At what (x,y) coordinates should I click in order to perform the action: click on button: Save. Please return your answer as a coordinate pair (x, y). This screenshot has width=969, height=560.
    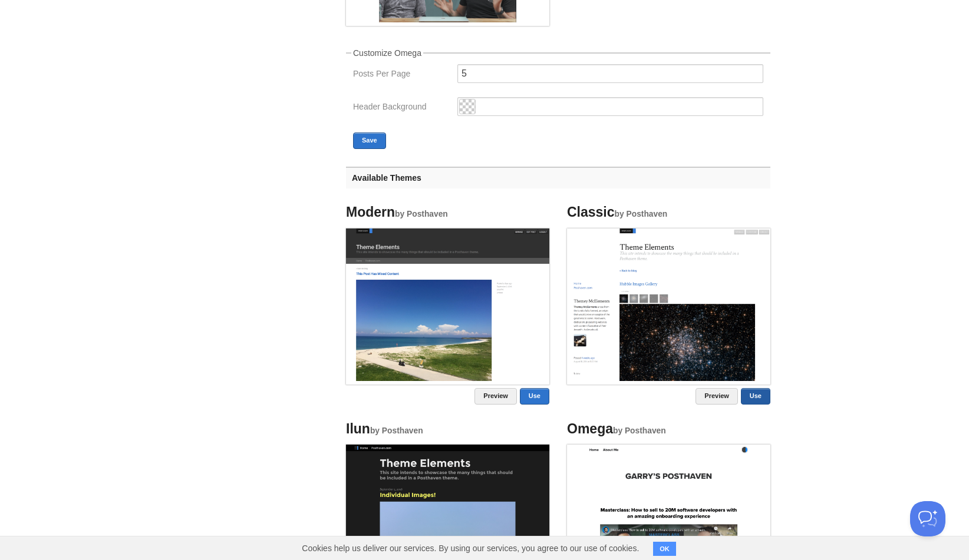
    Looking at the image, I should click on (369, 141).